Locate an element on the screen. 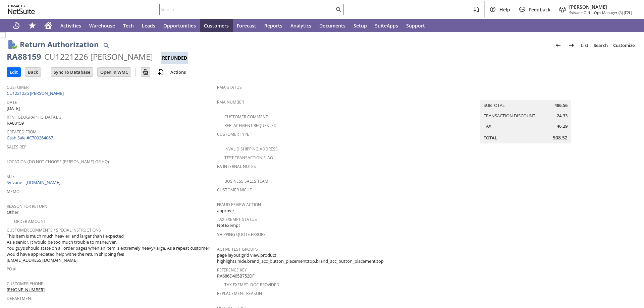 The image size is (644, 308). input: Search is located at coordinates (247, 10).